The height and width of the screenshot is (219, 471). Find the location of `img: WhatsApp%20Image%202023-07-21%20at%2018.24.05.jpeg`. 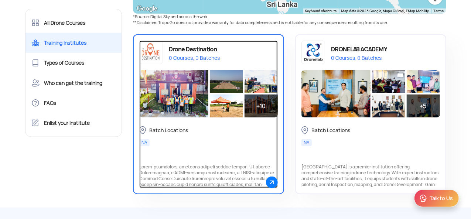

img: WhatsApp%20Image%202023-07-21%20at%2018.24.05.jpeg is located at coordinates (423, 82).